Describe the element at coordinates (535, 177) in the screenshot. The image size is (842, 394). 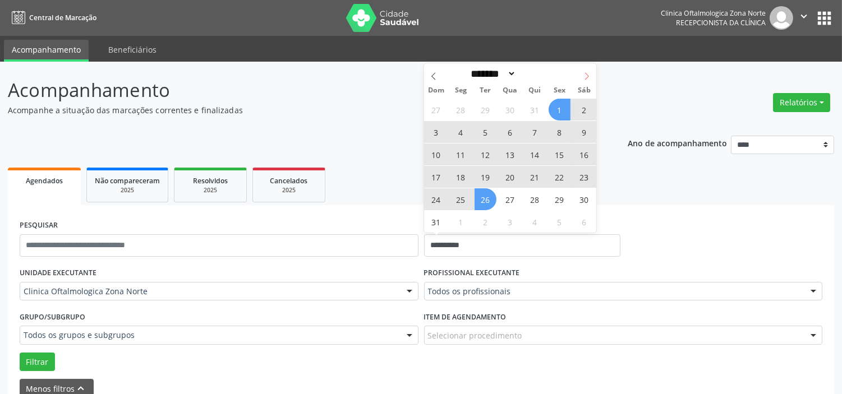
I see `span: Agosto 21, 2025` at that location.